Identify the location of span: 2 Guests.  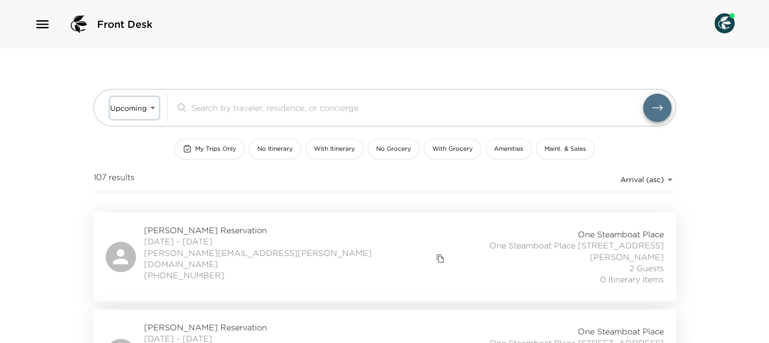
(646, 268).